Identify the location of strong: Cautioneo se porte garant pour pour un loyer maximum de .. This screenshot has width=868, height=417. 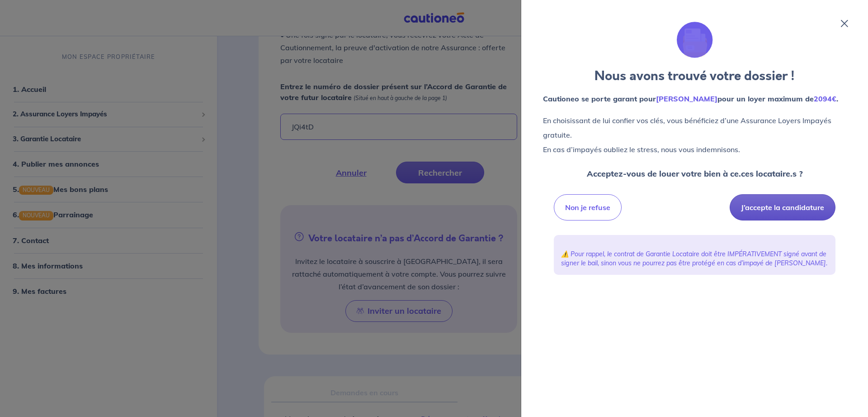
(690, 99).